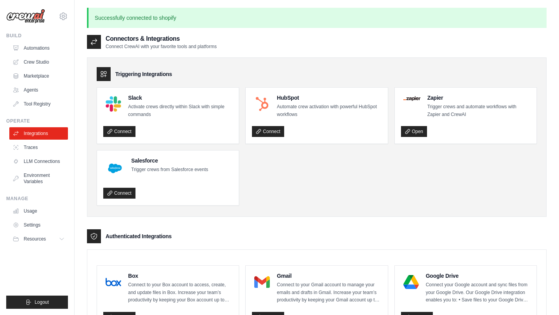 This screenshot has width=559, height=315. Describe the element at coordinates (180, 111) in the screenshot. I see `p: Activate crews directly within Slack with simple commands` at that location.